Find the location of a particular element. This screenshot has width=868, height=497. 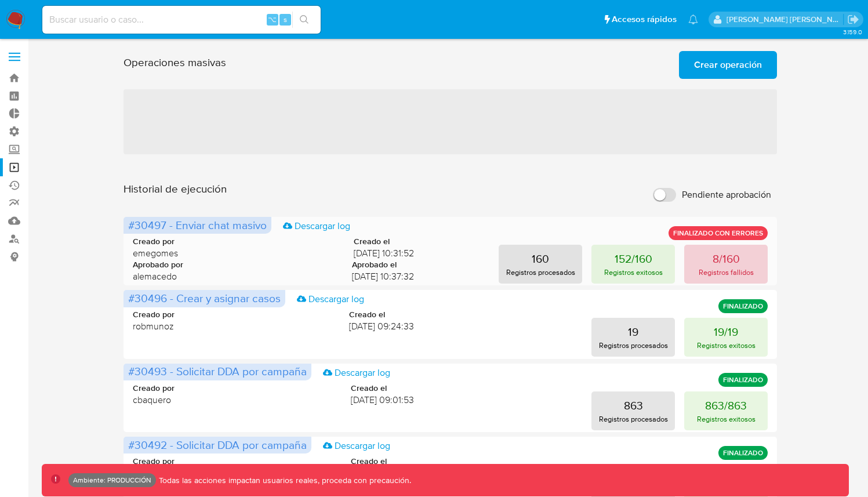

span: s is located at coordinates (286, 19).